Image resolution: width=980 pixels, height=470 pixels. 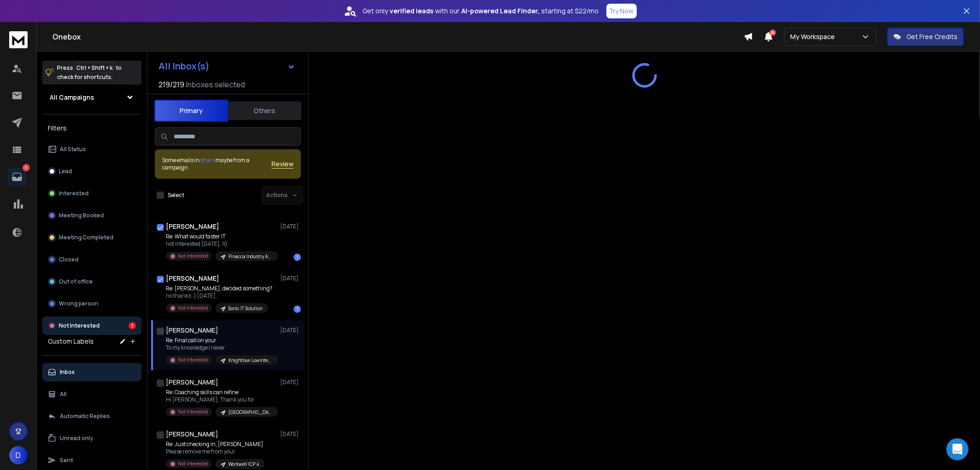 I want to click on button: Interested, so click(x=92, y=193).